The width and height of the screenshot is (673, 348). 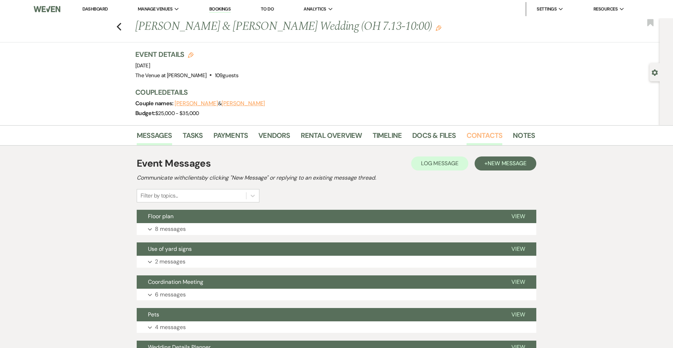 What do you see at coordinates (170, 295) in the screenshot?
I see `p: 6 messages` at bounding box center [170, 295].